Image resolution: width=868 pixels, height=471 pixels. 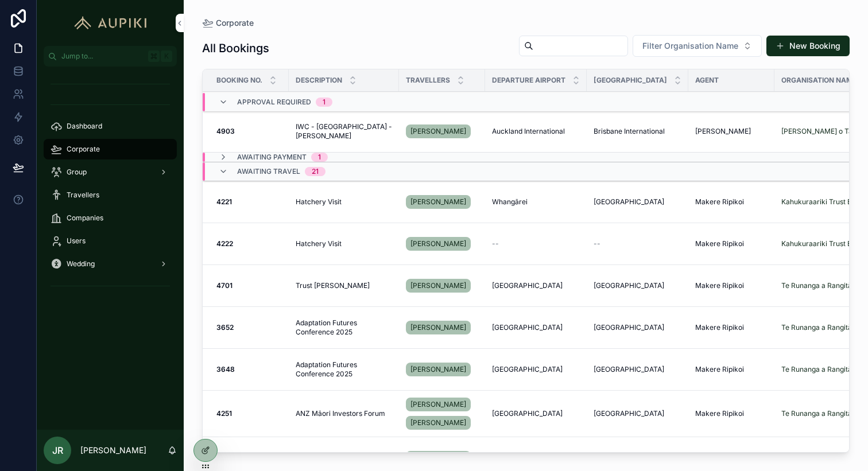 I want to click on a: Hatchery Visit, so click(x=344, y=244).